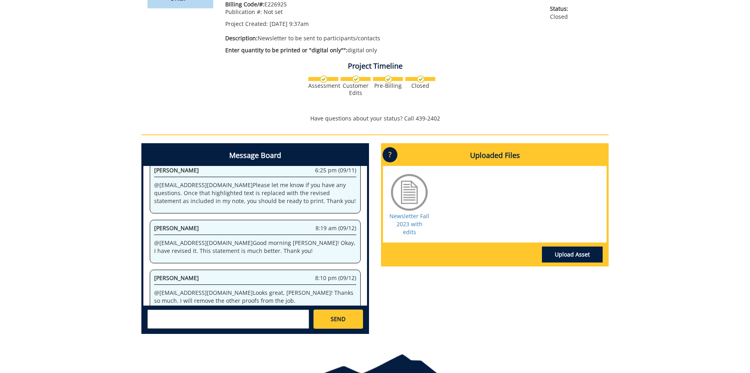  Describe the element at coordinates (245, 4) in the screenshot. I see `span: Billing Code/#:` at that location.